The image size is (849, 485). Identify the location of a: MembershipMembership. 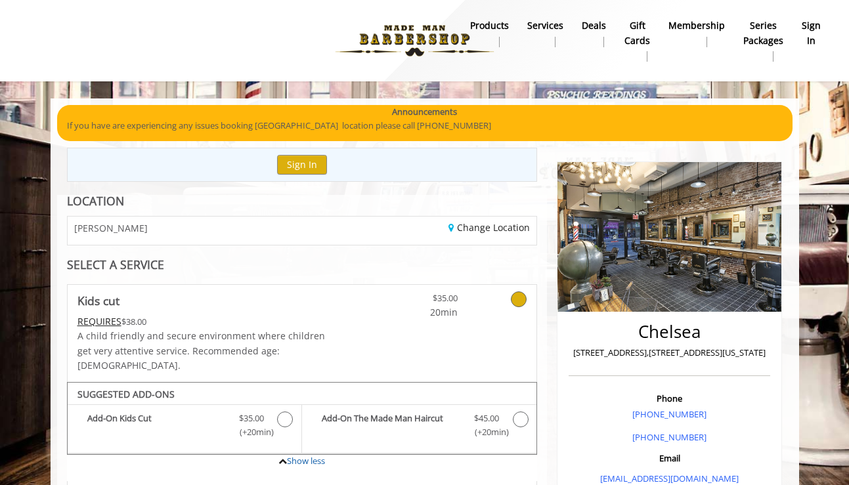
(697, 33).